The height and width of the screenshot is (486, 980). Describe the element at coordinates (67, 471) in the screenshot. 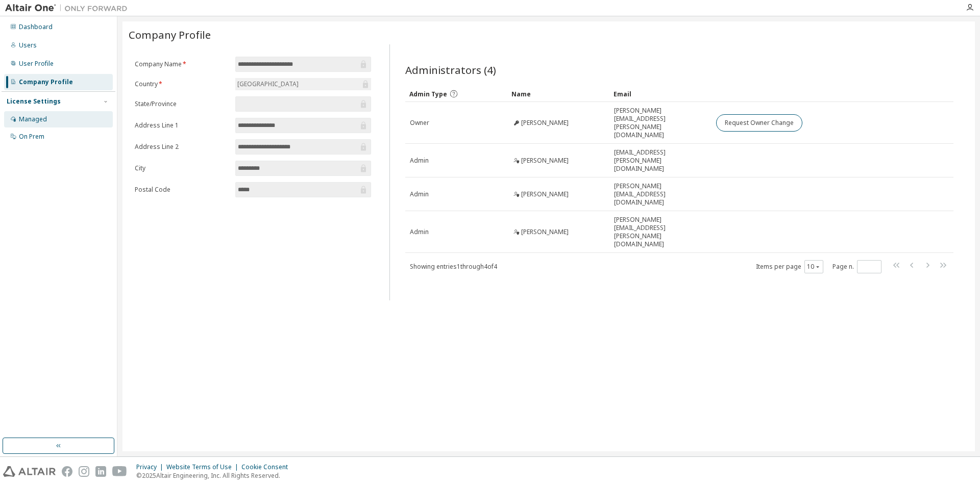

I see `img: facebook.svg` at that location.